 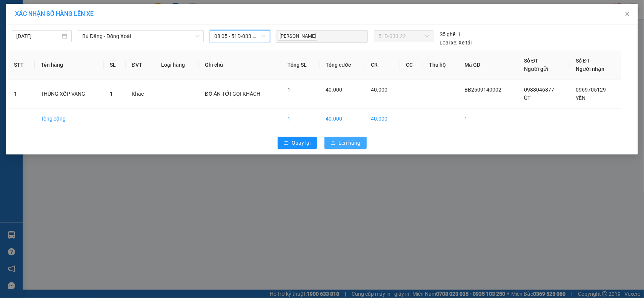 I want to click on span: 0969705129, so click(x=591, y=90).